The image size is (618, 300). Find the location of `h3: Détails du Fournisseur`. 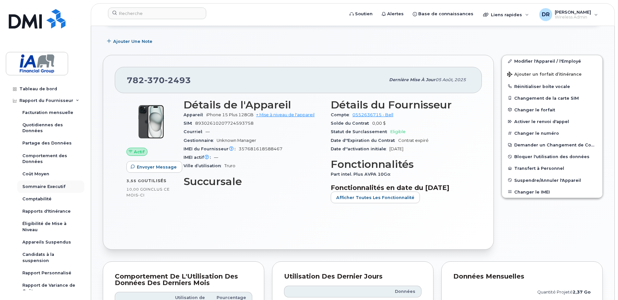

h3: Détails du Fournisseur is located at coordinates (400, 105).